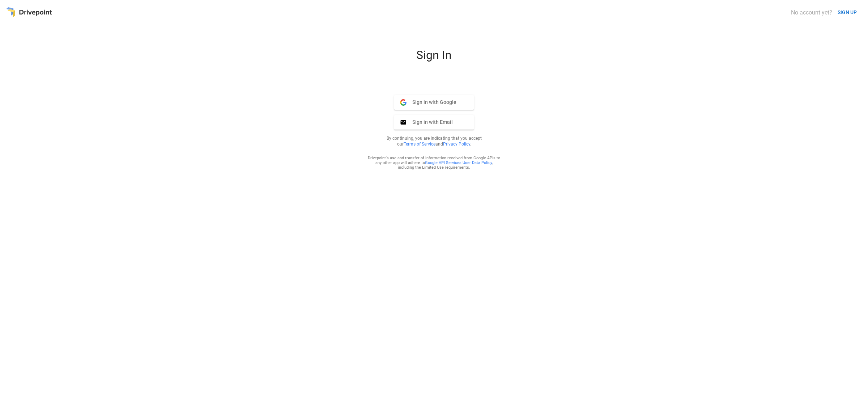 The height and width of the screenshot is (412, 868). I want to click on div: Drivepoint's use and transfer of information received from Google APIs to any other app will adhe..., so click(434, 162).